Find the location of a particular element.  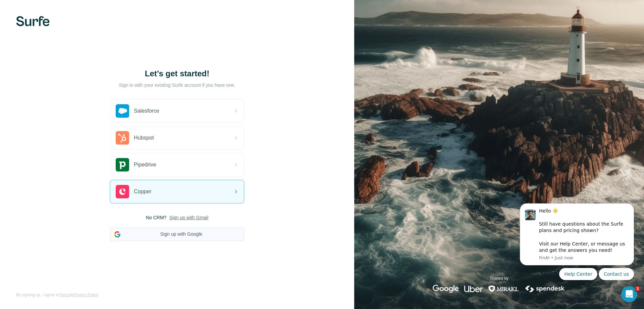

div: Hello ☀️ ​ Still have questions about the Surfe plans and pricing shown? ​ Visit our Help Center,... is located at coordinates (74, 36).